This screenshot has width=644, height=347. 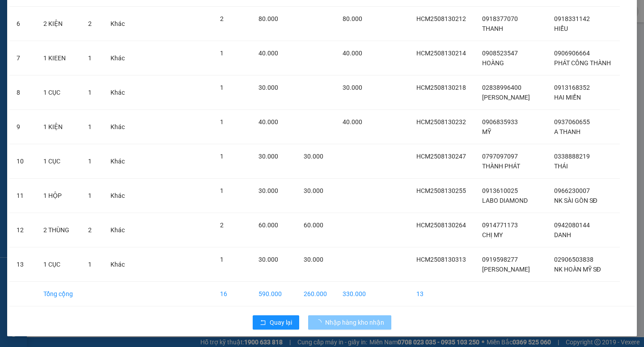 What do you see at coordinates (441, 53) in the screenshot?
I see `span: HCM2508130214` at bounding box center [441, 53].